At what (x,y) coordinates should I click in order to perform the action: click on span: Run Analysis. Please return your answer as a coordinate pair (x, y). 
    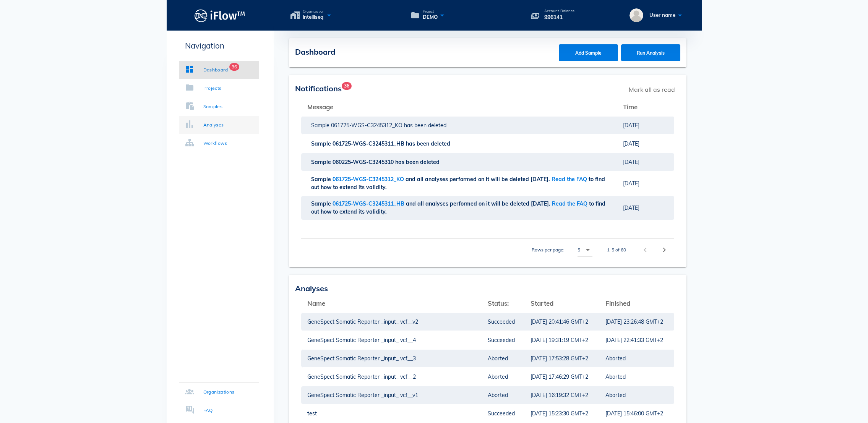
    Looking at the image, I should click on (651, 53).